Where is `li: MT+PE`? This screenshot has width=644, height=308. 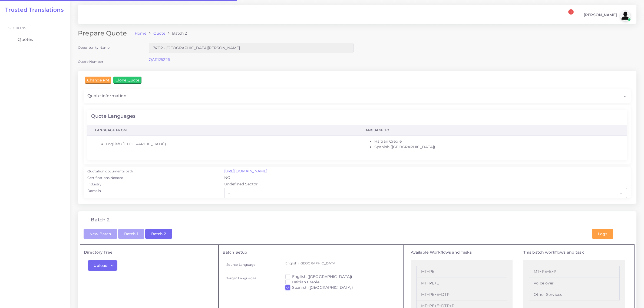
li: MT+PE is located at coordinates (462, 271).